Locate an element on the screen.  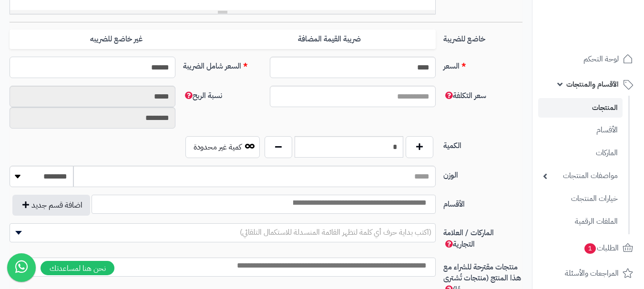
span: لوحة التحكم is located at coordinates (601, 59).